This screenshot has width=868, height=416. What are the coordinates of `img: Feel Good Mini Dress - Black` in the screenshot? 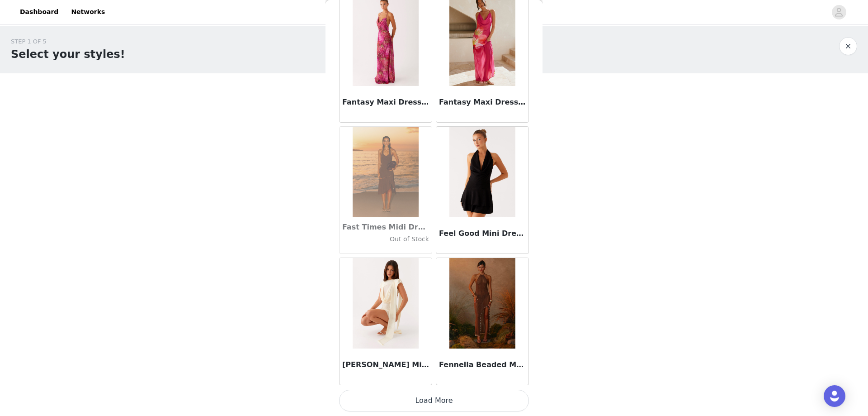 It's located at (481, 172).